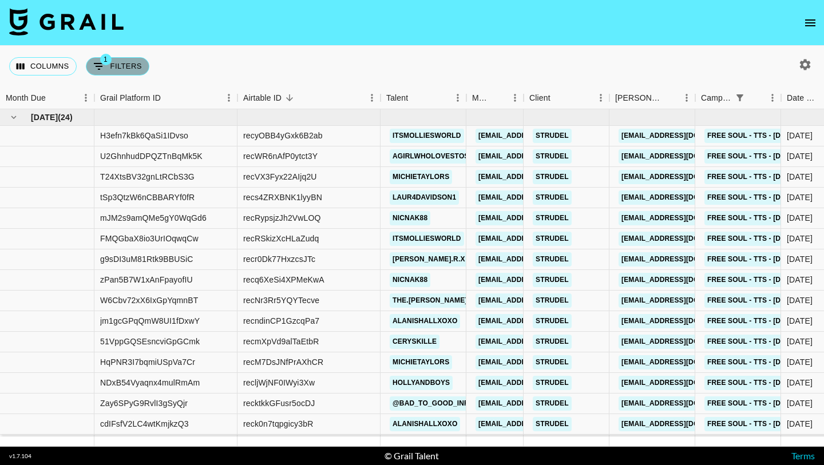 The image size is (824, 465). I want to click on a: agirlwholovestoshop_, so click(440, 156).